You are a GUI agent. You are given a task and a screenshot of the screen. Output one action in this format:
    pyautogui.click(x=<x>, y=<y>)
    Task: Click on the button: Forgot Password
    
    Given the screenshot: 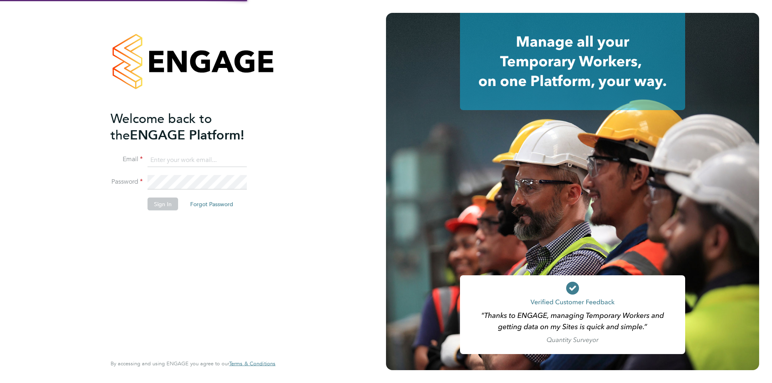 What is the action you would take?
    pyautogui.click(x=212, y=204)
    